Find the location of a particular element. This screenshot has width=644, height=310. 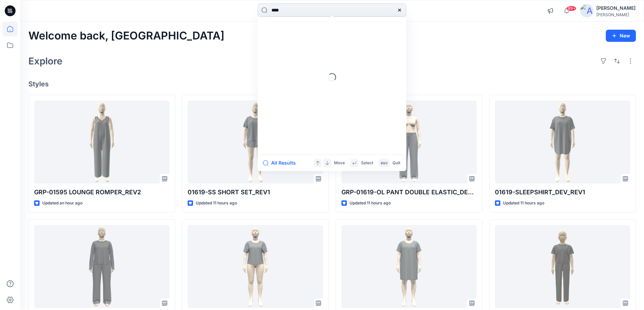

p: Updated an hour ago is located at coordinates (62, 203).